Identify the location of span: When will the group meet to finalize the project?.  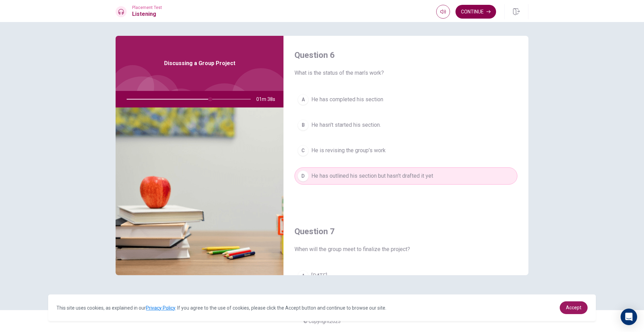
(406, 249).